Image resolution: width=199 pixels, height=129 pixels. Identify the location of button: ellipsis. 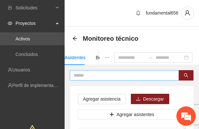
(107, 57).